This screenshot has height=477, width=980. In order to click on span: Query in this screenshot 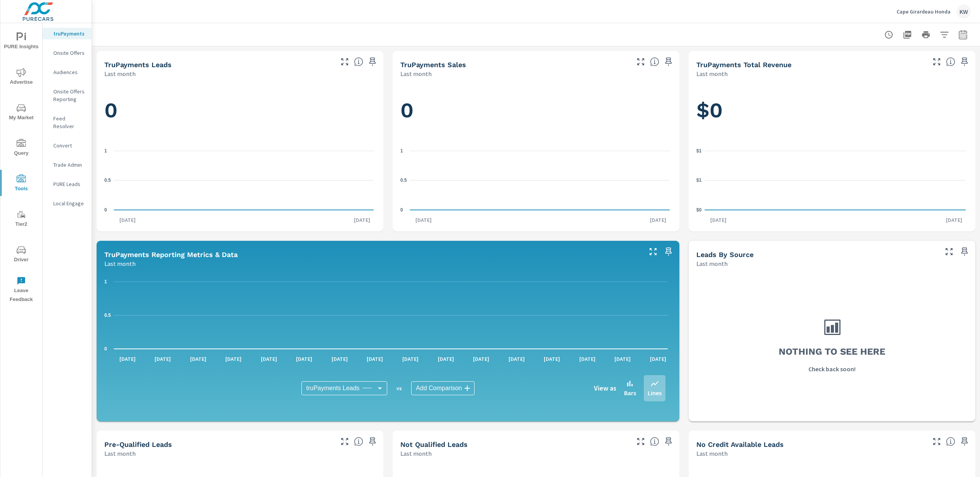, I will do `click(21, 148)`.